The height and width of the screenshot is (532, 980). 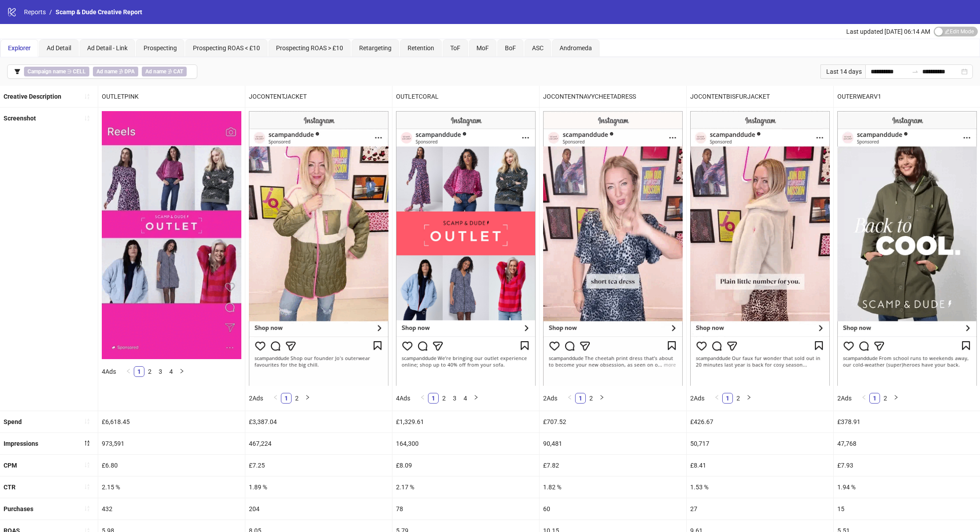 I want to click on li: 3, so click(x=161, y=371).